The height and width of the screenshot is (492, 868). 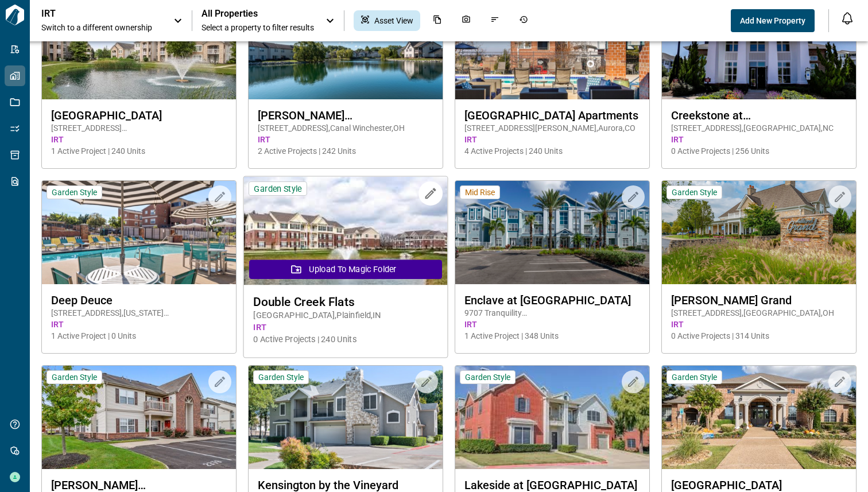 What do you see at coordinates (139, 151) in the screenshot?
I see `span: 1 Active Project | 240 Units` at bounding box center [139, 151].